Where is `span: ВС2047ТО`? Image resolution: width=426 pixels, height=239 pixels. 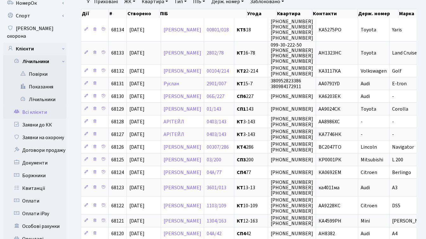
span: ВС2047ТО is located at coordinates (330, 147).